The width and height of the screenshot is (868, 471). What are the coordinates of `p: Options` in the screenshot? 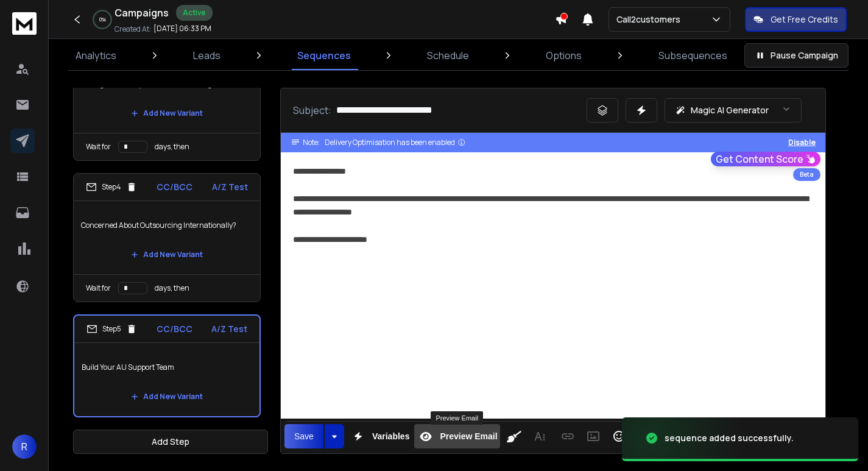 It's located at (563, 56).